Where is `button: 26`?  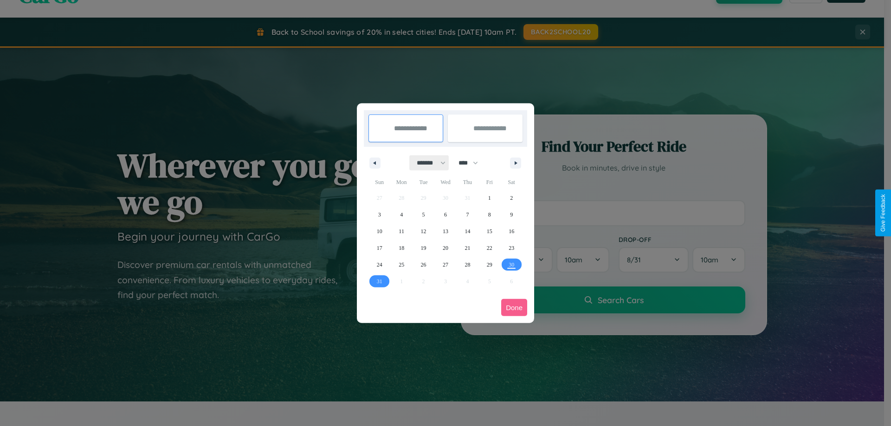
button: 26 is located at coordinates (423, 265).